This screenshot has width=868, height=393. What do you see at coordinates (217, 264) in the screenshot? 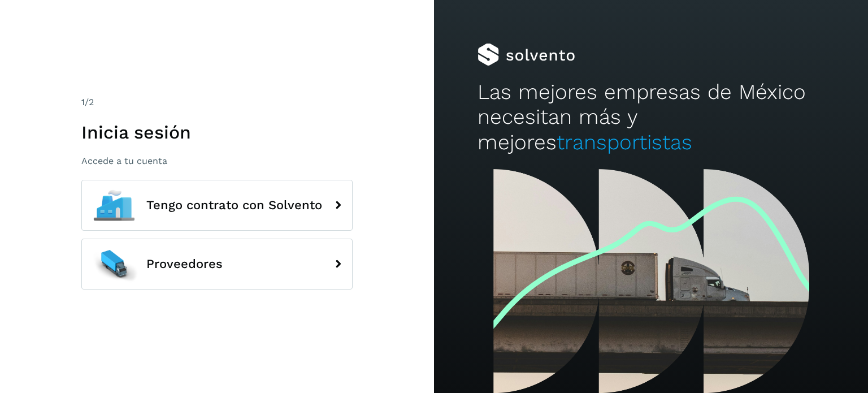
I see `button: Proveedores` at bounding box center [217, 264].